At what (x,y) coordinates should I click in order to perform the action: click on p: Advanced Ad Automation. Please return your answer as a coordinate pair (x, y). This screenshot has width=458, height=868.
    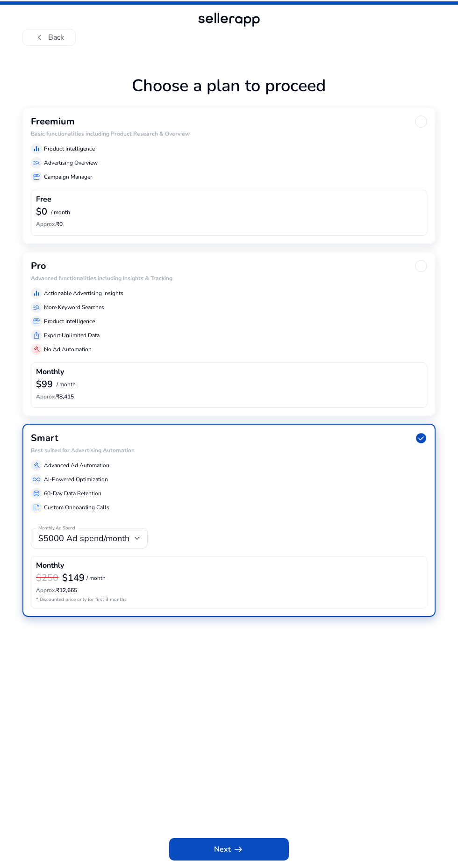
    Looking at the image, I should click on (77, 466).